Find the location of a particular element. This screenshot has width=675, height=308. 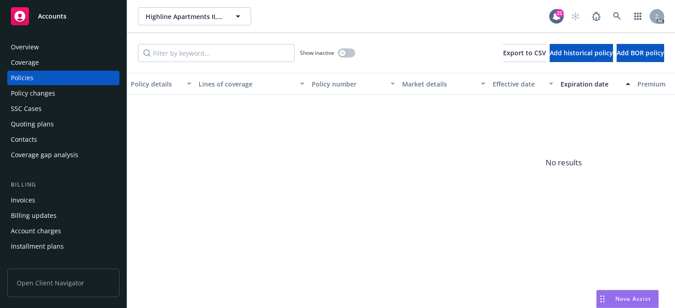

button: Policy details is located at coordinates (161, 84).